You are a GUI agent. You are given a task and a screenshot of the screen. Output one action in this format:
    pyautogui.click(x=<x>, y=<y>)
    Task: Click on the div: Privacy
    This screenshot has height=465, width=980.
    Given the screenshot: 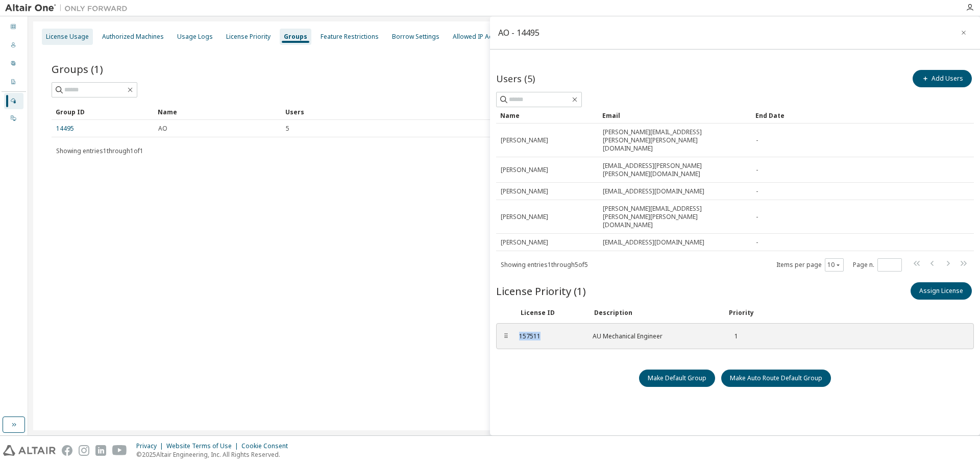 What is the action you would take?
    pyautogui.click(x=151, y=446)
    